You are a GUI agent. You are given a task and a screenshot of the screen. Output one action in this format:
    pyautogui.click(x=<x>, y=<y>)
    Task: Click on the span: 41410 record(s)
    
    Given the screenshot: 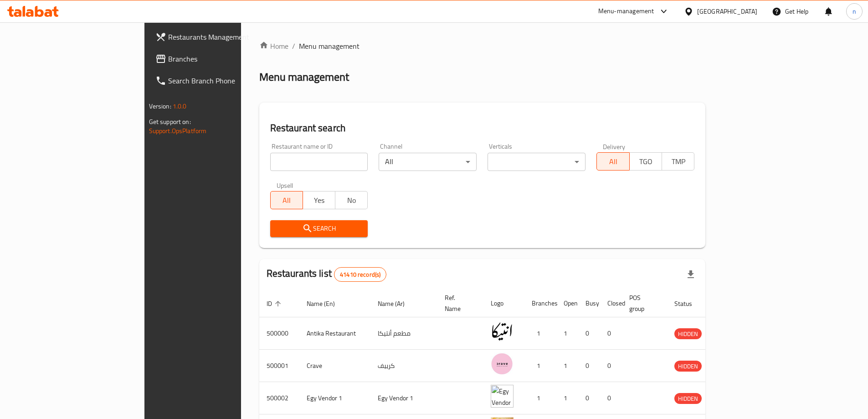 What is the action you would take?
    pyautogui.click(x=360, y=274)
    